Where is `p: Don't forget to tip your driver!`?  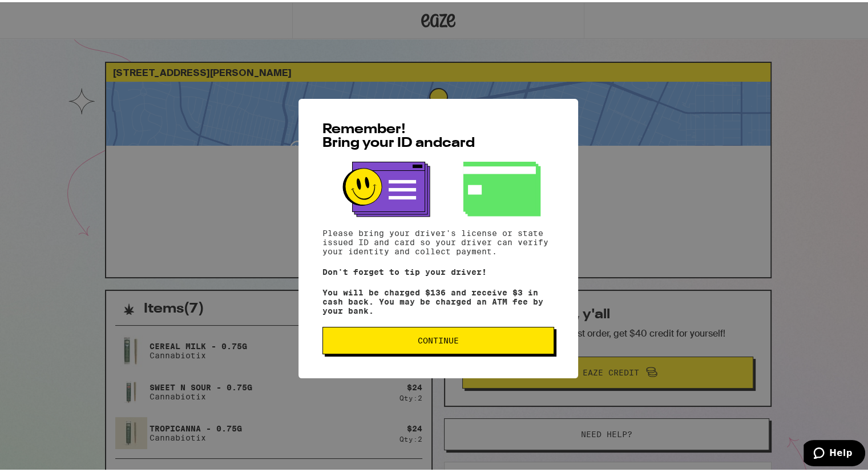 p: Don't forget to tip your driver! is located at coordinates (438, 270).